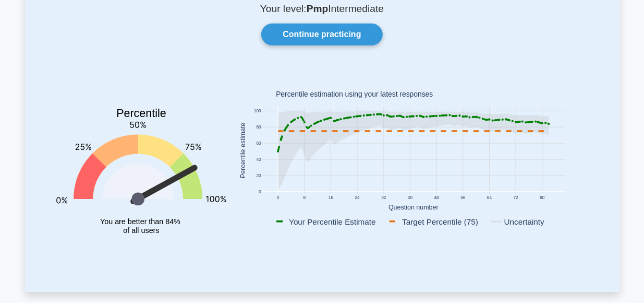 The image size is (644, 303). I want to click on text: 8, so click(304, 197).